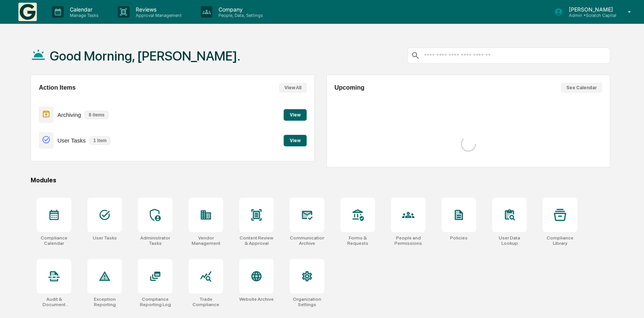 This screenshot has width=644, height=318. I want to click on h2: Action Items, so click(58, 87).